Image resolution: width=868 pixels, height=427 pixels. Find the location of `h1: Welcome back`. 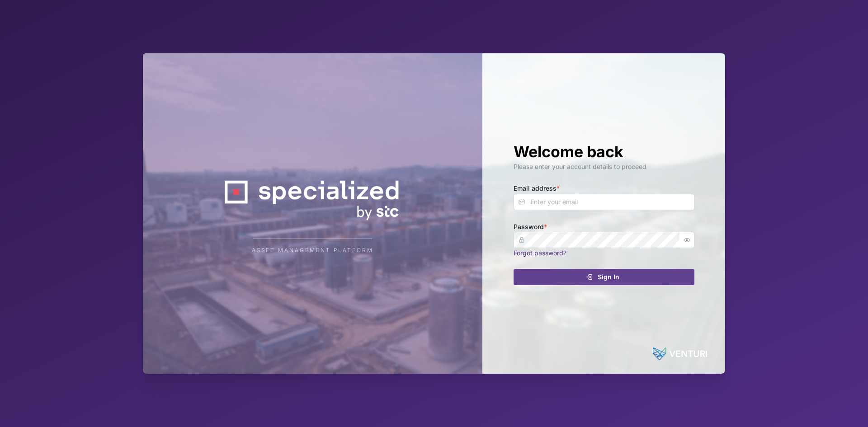

h1: Welcome back is located at coordinates (604, 152).